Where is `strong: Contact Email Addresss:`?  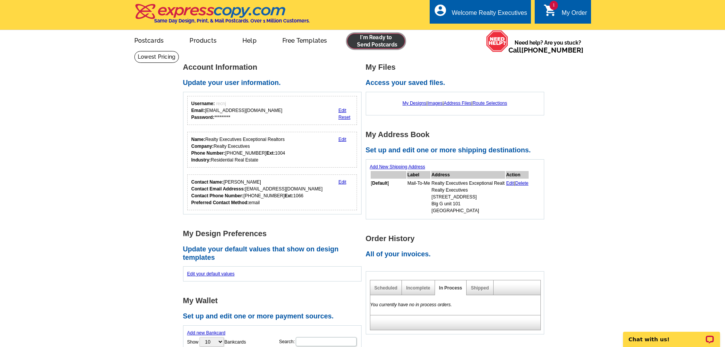
strong: Contact Email Addresss: is located at coordinates (218, 189).